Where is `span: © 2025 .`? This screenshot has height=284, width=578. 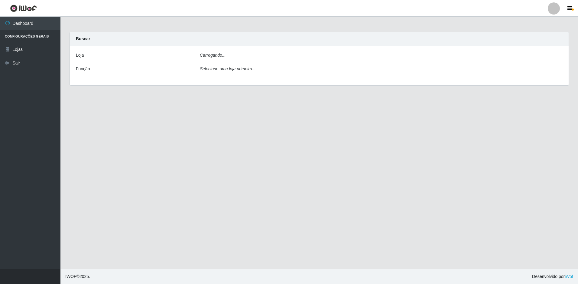
span: © 2025 . is located at coordinates (78, 276).